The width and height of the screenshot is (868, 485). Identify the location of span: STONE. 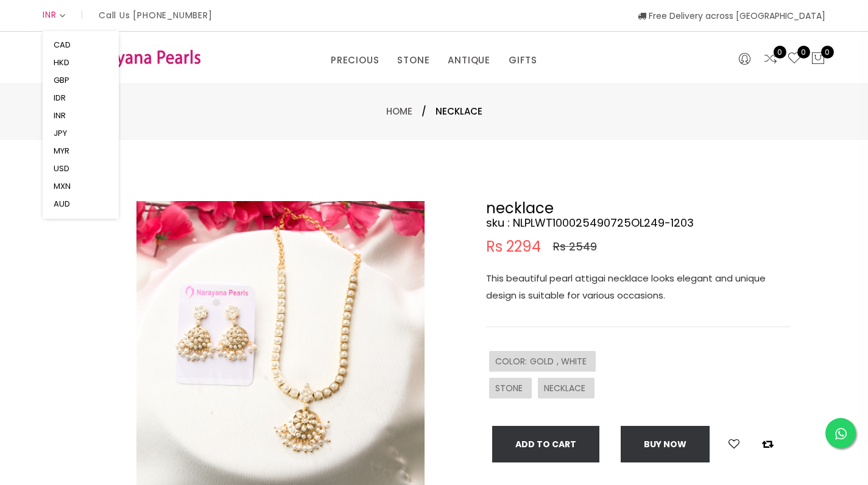
(511, 388).